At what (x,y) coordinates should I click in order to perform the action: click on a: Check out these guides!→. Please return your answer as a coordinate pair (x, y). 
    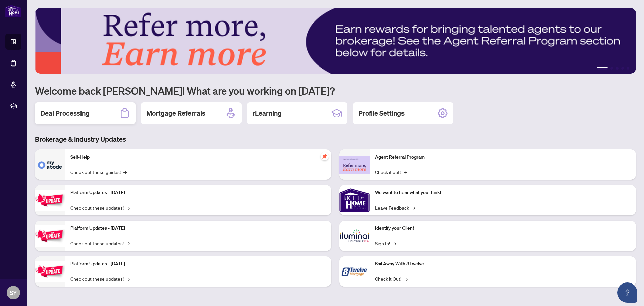
    Looking at the image, I should click on (99, 172).